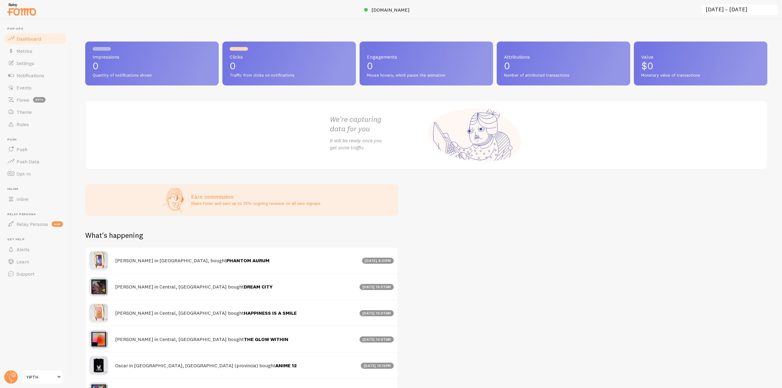 The image size is (782, 388). What do you see at coordinates (700, 57) in the screenshot?
I see `span: Value` at bounding box center [700, 57].